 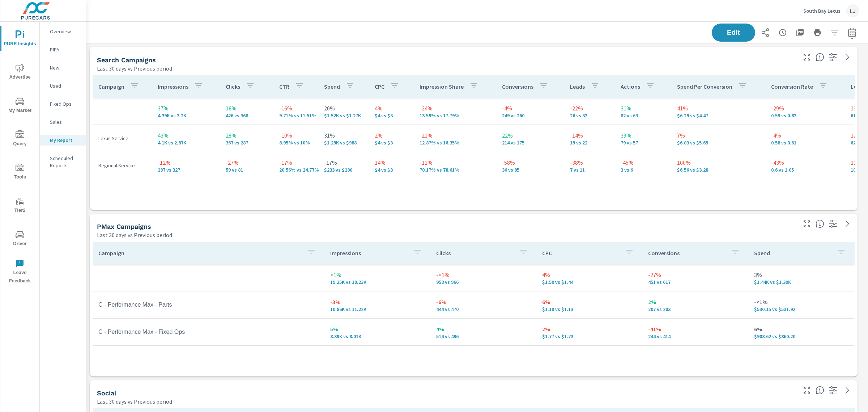 I want to click on p: -38%, so click(x=590, y=163).